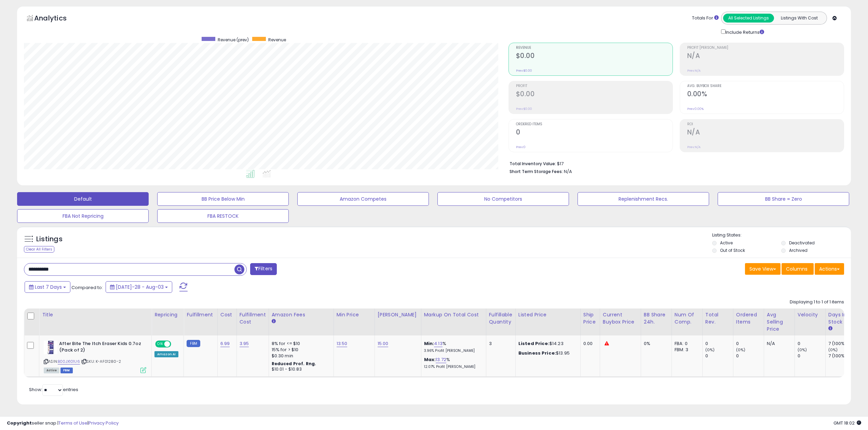 The width and height of the screenshot is (868, 430). Describe the element at coordinates (223, 199) in the screenshot. I see `button: BB Price Below Min` at that location.